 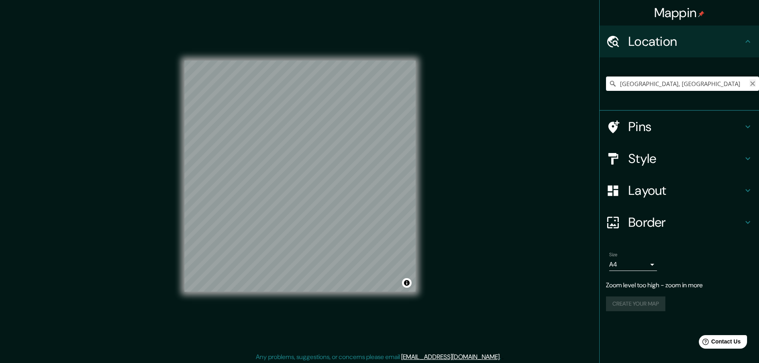 I want to click on input: Pick your city or area, so click(x=682, y=84).